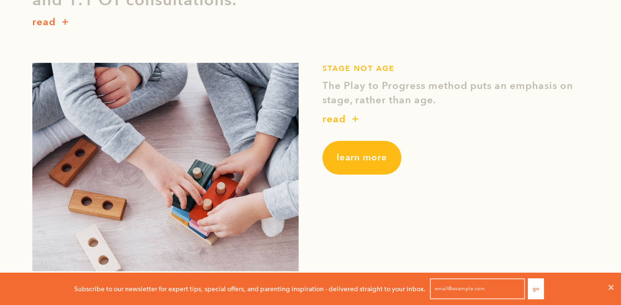 Image resolution: width=621 pixels, height=305 pixels. What do you see at coordinates (456, 69) in the screenshot?
I see `h1: STAGE NOT AGE` at bounding box center [456, 69].